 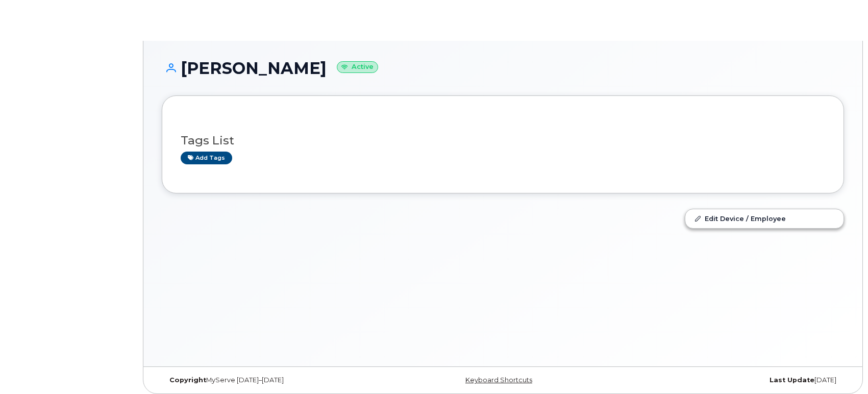 What do you see at coordinates (499, 380) in the screenshot?
I see `a: Keyboard Shortcuts` at bounding box center [499, 380].